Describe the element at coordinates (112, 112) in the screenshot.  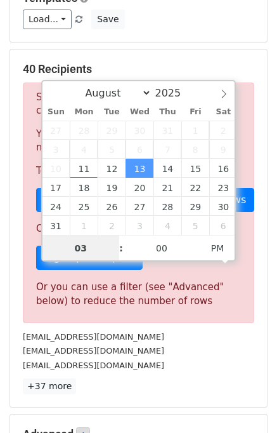
I see `span: Tue` at that location.